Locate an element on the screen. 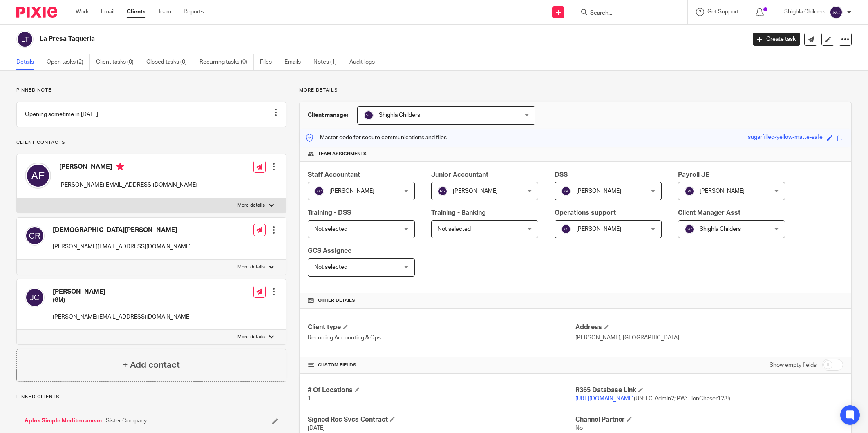 This screenshot has height=433, width=868. i: Primary is located at coordinates (120, 167).